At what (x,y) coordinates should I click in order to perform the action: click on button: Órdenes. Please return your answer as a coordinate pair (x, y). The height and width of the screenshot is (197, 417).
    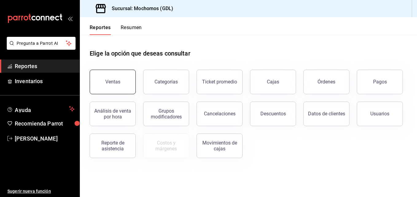
    Looking at the image, I should click on (327, 82).